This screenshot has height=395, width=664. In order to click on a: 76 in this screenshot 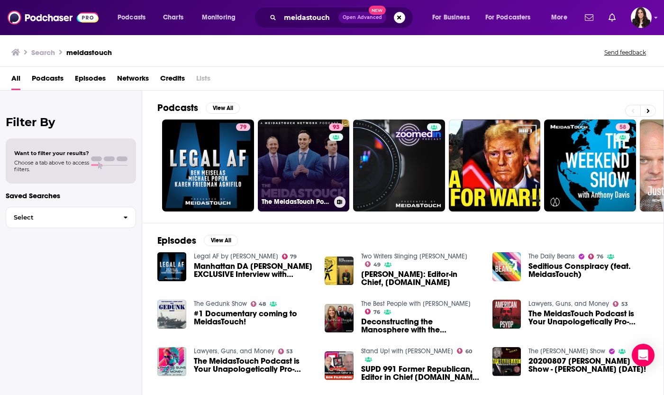, I will do `click(595, 256)`.